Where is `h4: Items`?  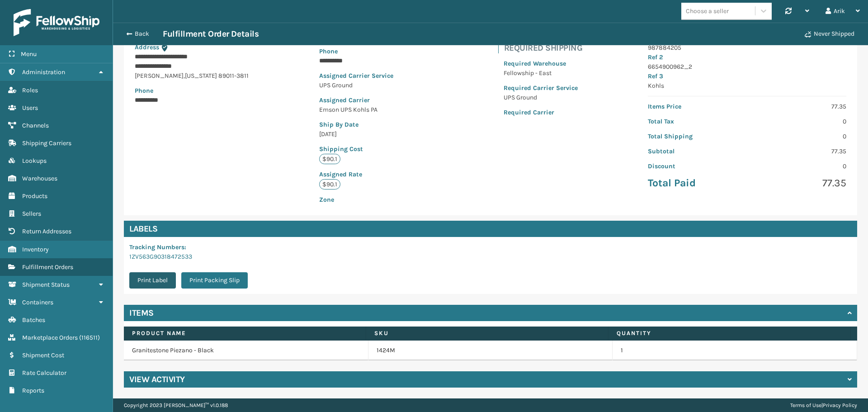
h4: Items is located at coordinates (142, 313).